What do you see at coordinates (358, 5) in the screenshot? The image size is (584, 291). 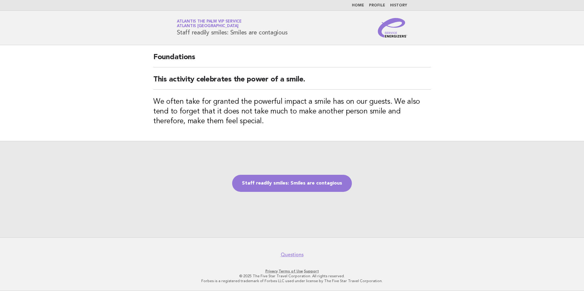 I see `a: Home` at bounding box center [358, 5].